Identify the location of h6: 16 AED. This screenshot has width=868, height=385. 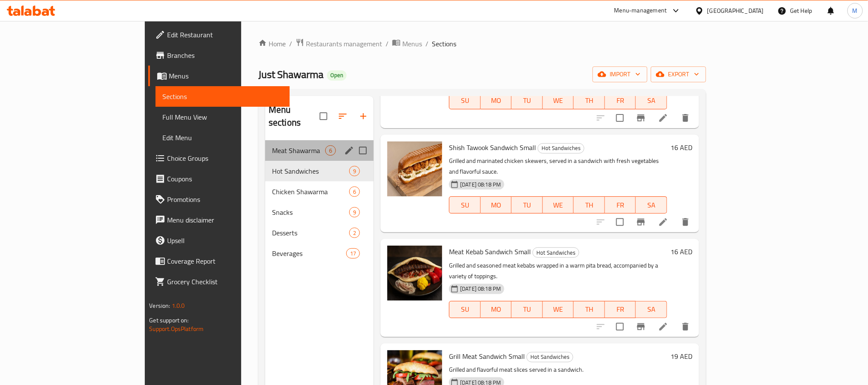
(681, 147).